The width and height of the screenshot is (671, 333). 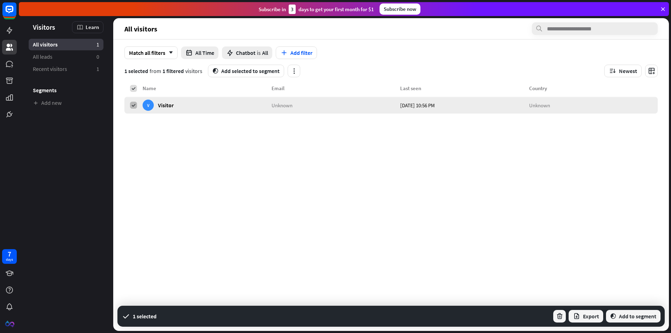 What do you see at coordinates (9, 254) in the screenshot?
I see `div: 7` at bounding box center [9, 254].